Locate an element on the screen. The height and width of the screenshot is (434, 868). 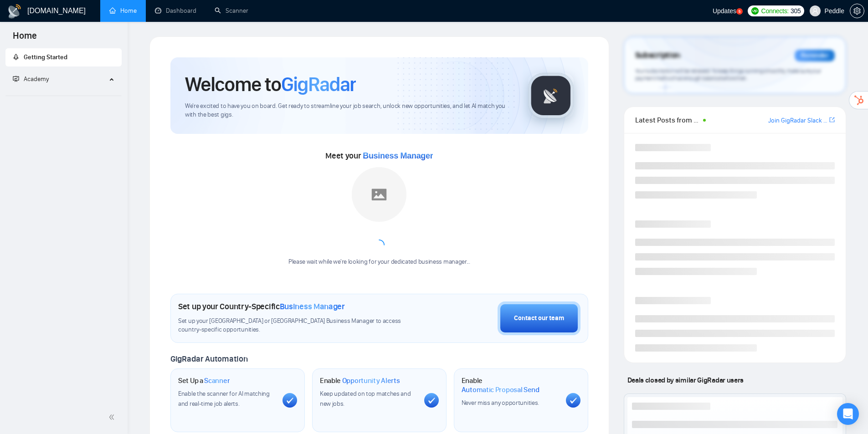
div: Reminder is located at coordinates (814, 55).